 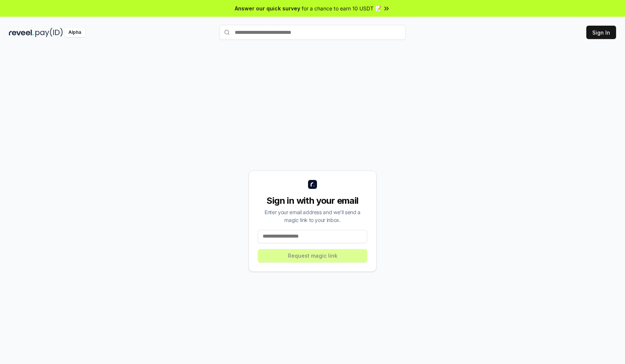 I want to click on div: Enter your email address and we’ll send a magic link to your inbox., so click(x=313, y=216).